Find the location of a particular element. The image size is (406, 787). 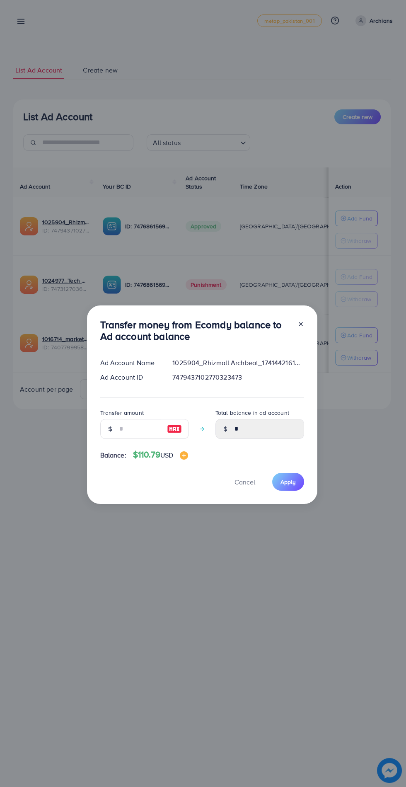

span: Balance: is located at coordinates (113, 455).